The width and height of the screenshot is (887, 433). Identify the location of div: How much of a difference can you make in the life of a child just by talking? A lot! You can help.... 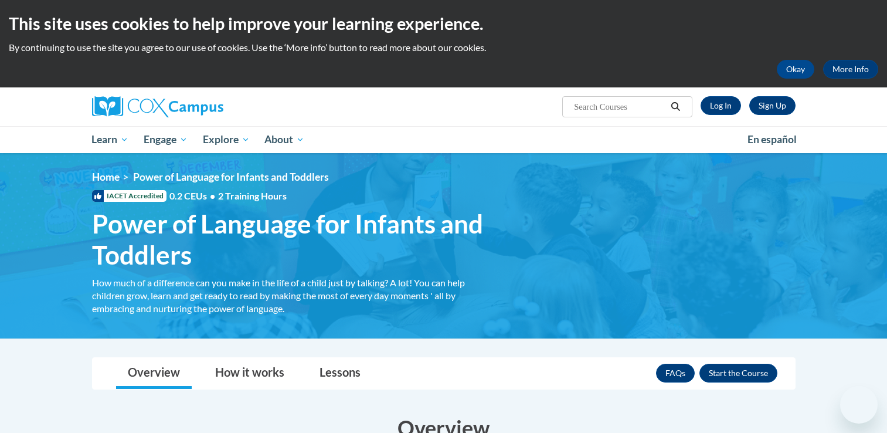
(294, 296).